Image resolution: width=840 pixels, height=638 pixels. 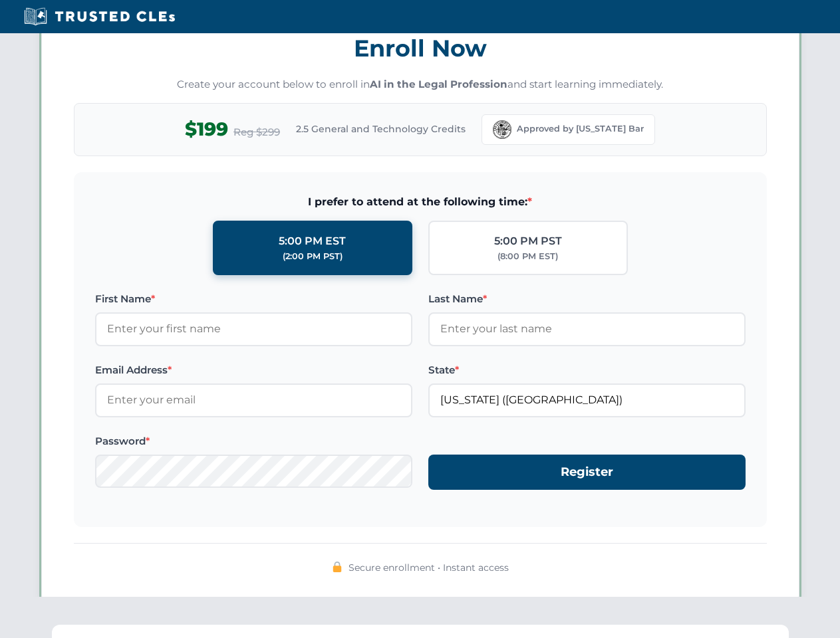 I want to click on div: 5:00 PM PST, so click(x=528, y=242).